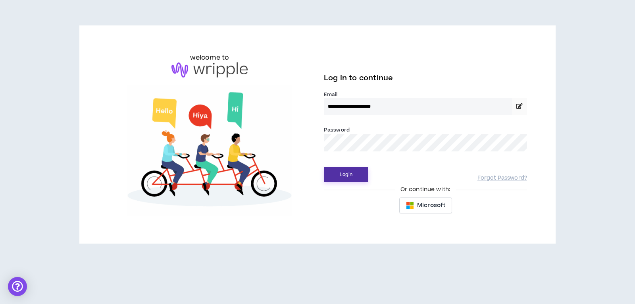 The height and width of the screenshot is (304, 635). Describe the element at coordinates (358, 78) in the screenshot. I see `span: Log in to continue` at that location.